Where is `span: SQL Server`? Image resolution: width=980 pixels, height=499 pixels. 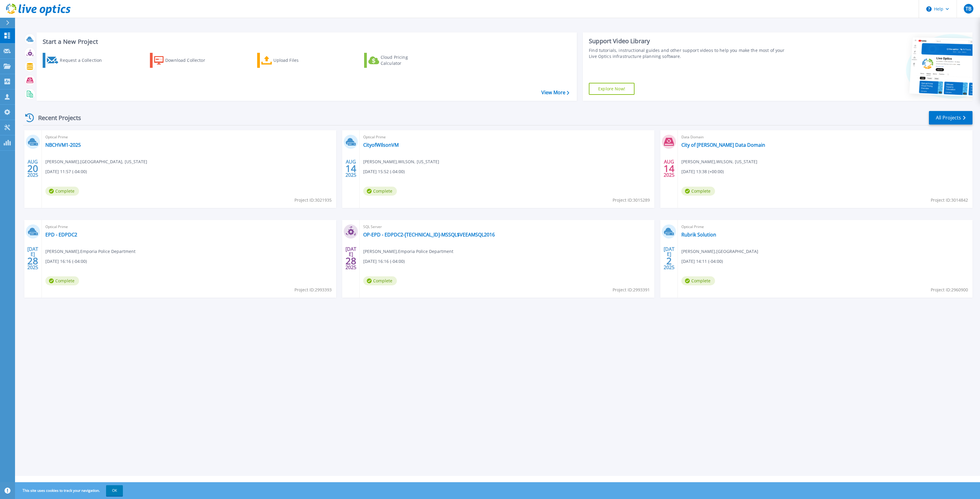 span: SQL Server is located at coordinates (507, 227).